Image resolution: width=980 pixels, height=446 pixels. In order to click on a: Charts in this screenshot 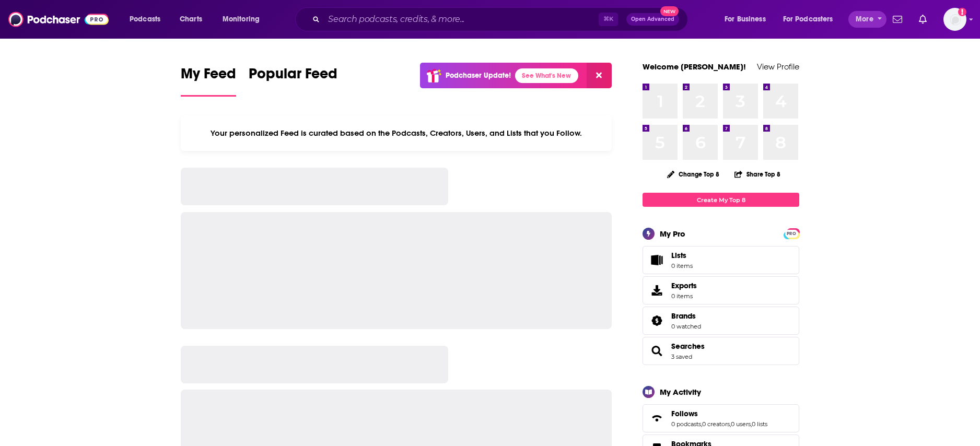, I will do `click(191, 19)`.